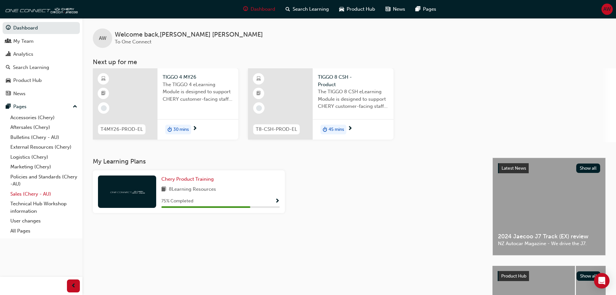 This screenshot has height=295, width=616. Describe the element at coordinates (19, 93) in the screenshot. I see `div: News` at that location.